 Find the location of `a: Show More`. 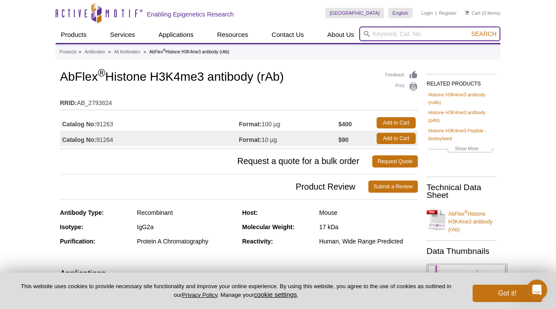

a: Show More is located at coordinates (462, 150).